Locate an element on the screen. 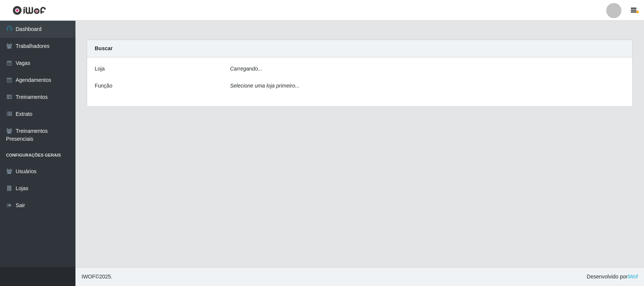 The image size is (644, 286). span: IWOF is located at coordinates (88, 277).